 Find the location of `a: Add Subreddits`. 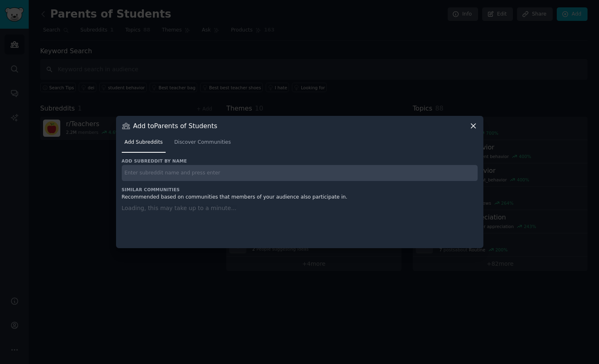

a: Add Subreddits is located at coordinates (144, 144).